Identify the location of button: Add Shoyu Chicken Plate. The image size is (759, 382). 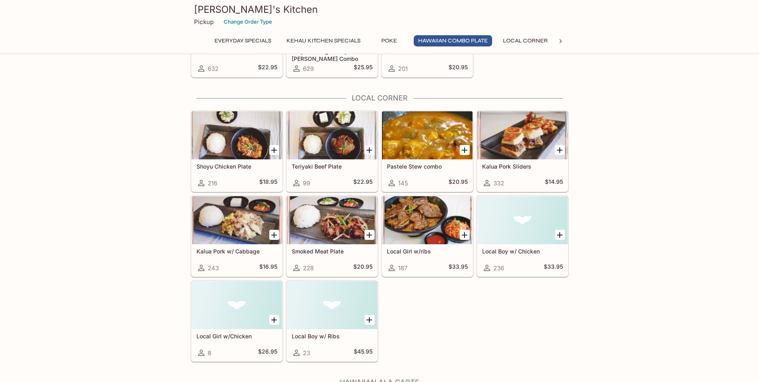
(274, 150).